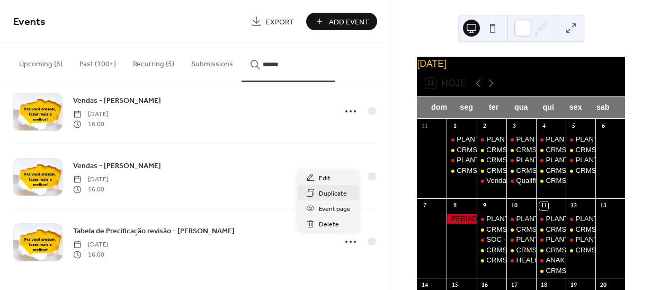 The width and height of the screenshot is (651, 290). Describe the element at coordinates (335, 209) in the screenshot. I see `span: Event page` at that location.